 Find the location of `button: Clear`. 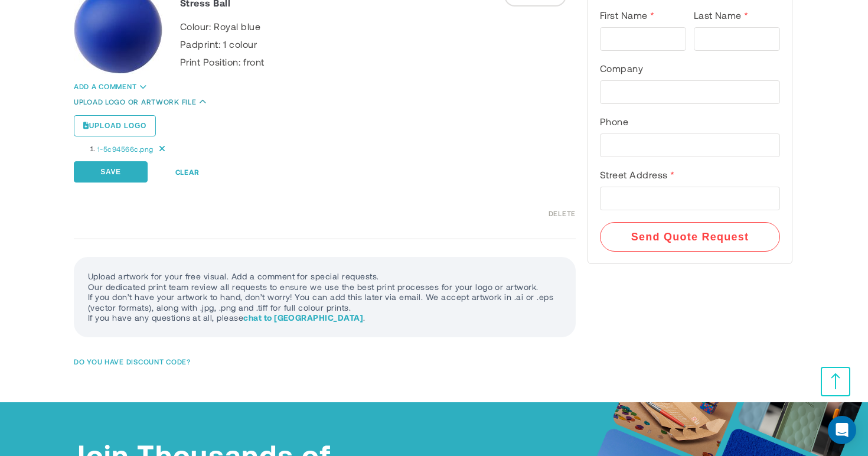

button: Clear is located at coordinates (187, 172).